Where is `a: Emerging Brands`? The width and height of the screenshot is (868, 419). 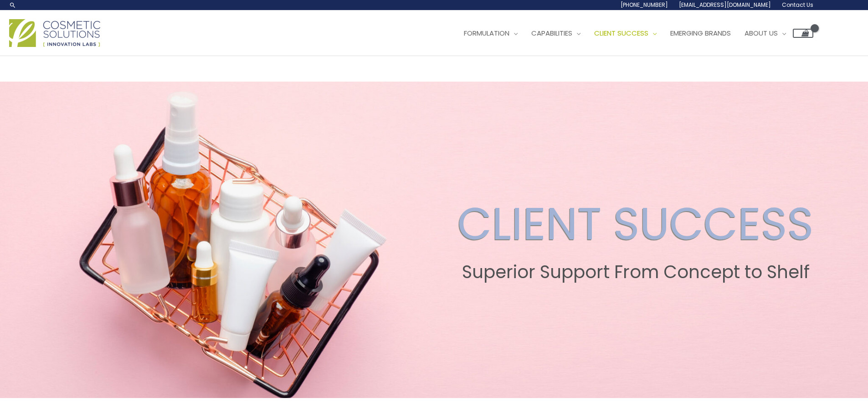 a: Emerging Brands is located at coordinates (700, 34).